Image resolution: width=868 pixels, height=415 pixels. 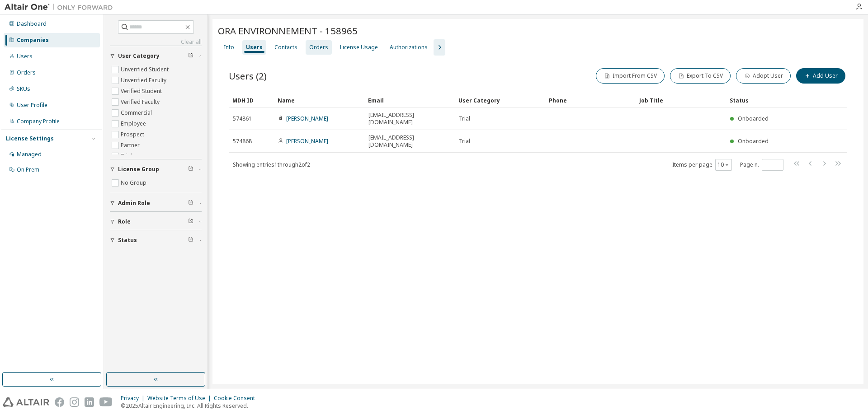 I want to click on button: Add User, so click(x=820, y=76).